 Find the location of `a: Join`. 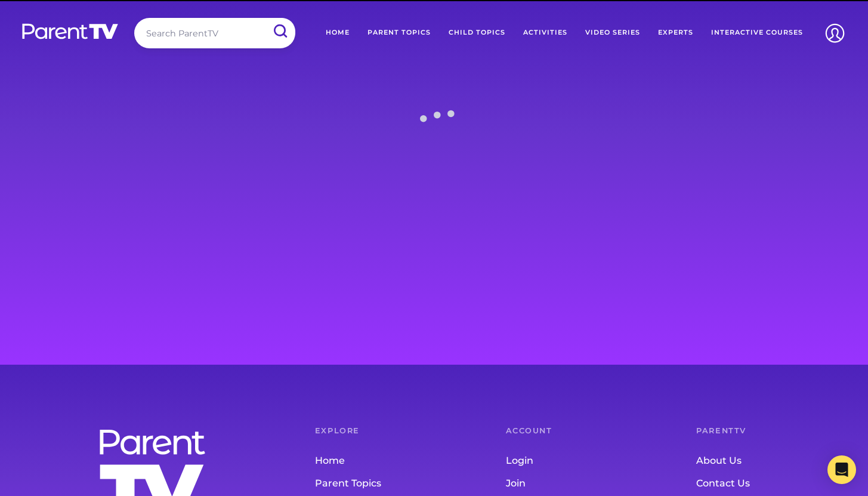

a: Join is located at coordinates (578, 484).